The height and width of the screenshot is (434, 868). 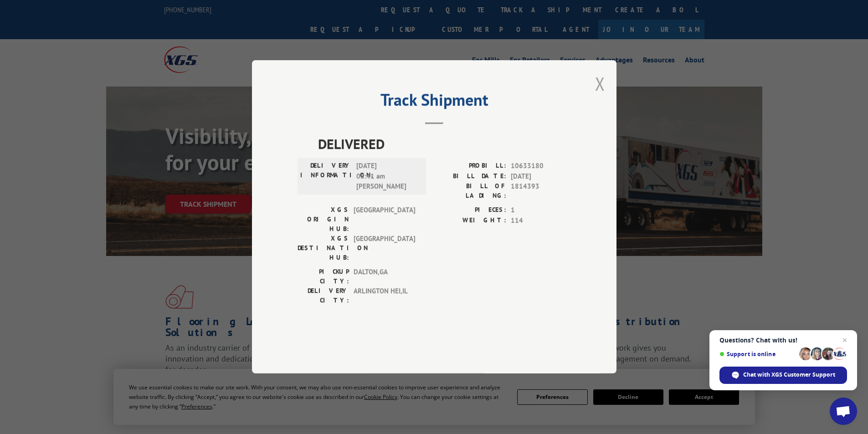 I want to click on label: XGS DESTINATION HUB:, so click(x=323, y=248).